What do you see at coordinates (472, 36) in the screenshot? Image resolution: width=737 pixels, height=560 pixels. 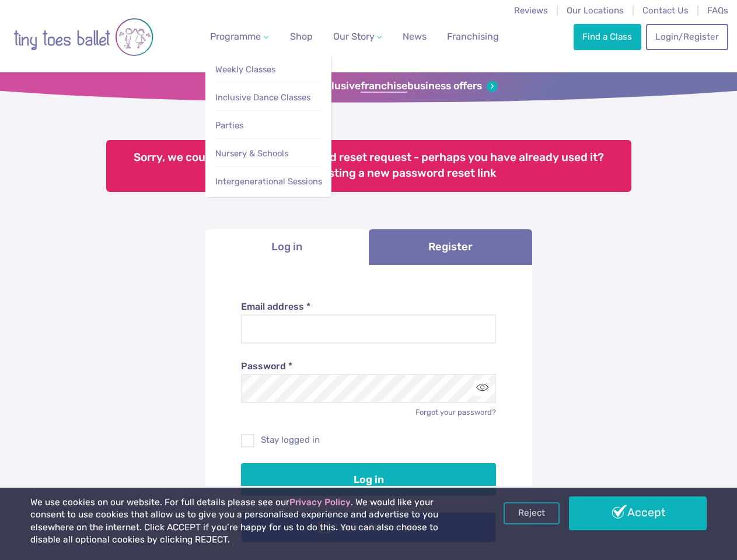 I see `span: Franchising` at bounding box center [472, 36].